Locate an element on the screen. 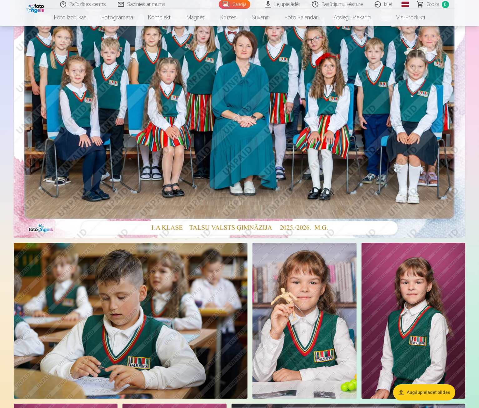  img: /fa1 is located at coordinates (36, 8).